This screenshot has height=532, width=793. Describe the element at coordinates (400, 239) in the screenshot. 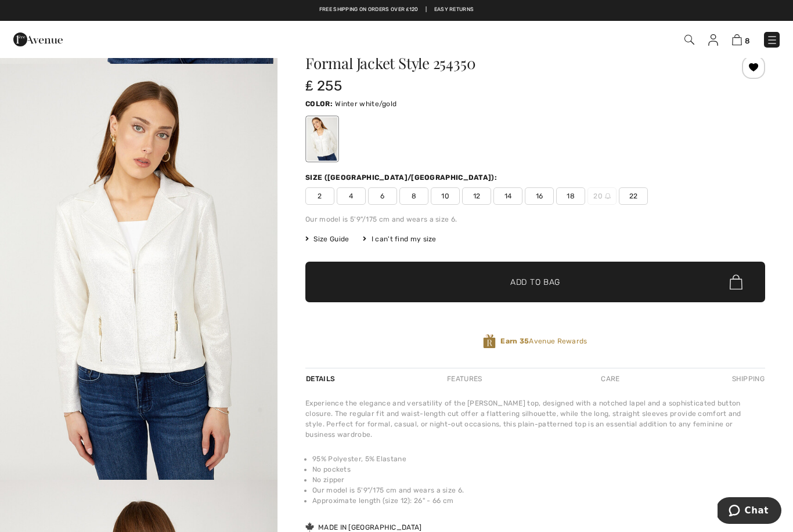

I see `div: I can't find my size` at that location.